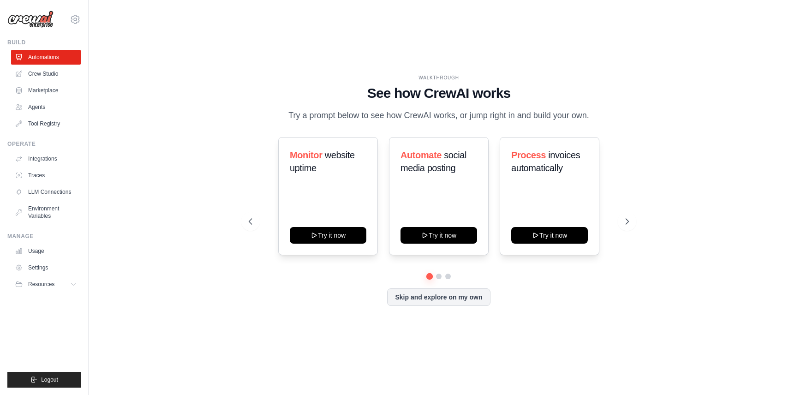 The image size is (789, 395). What do you see at coordinates (433, 161) in the screenshot?
I see `span: social media posting` at bounding box center [433, 161].